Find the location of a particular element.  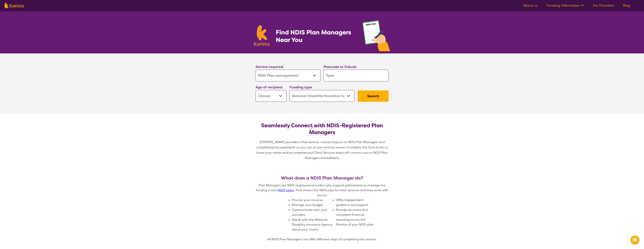

li: Offer independent guidance and support is located at coordinates (356, 202).